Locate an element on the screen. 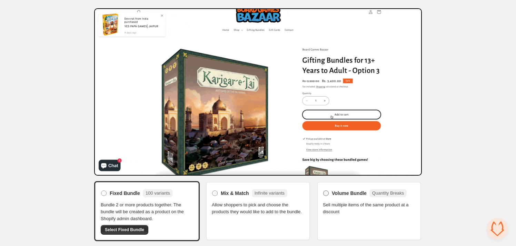 The image size is (516, 246). button: Select Fixed Bundle is located at coordinates (124, 230).